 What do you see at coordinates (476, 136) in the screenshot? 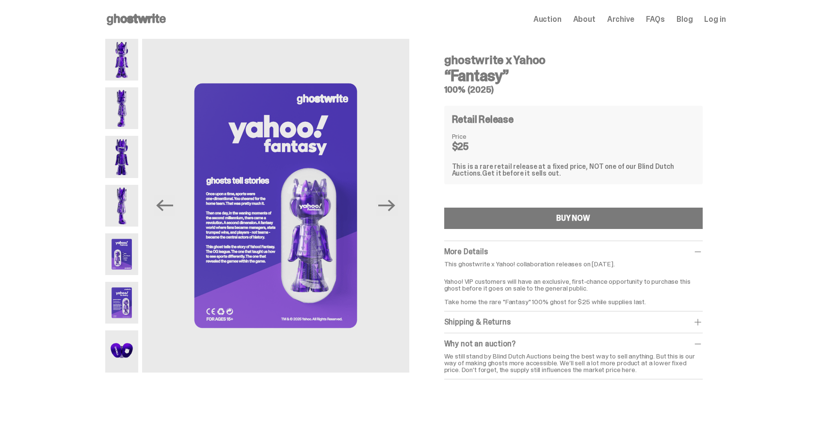
I see `dt: Price` at bounding box center [476, 136].